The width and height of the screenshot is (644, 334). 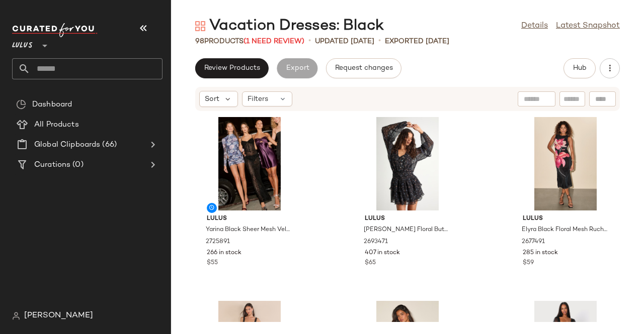 What do you see at coordinates (376, 242) in the screenshot?
I see `span: 2693471` at bounding box center [376, 242].